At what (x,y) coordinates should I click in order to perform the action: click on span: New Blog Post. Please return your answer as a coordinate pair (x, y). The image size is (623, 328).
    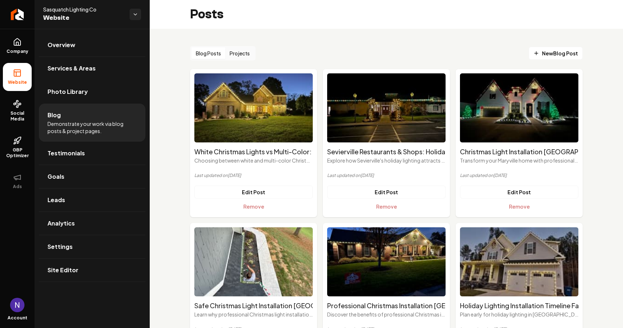
    Looking at the image, I should click on (556, 53).